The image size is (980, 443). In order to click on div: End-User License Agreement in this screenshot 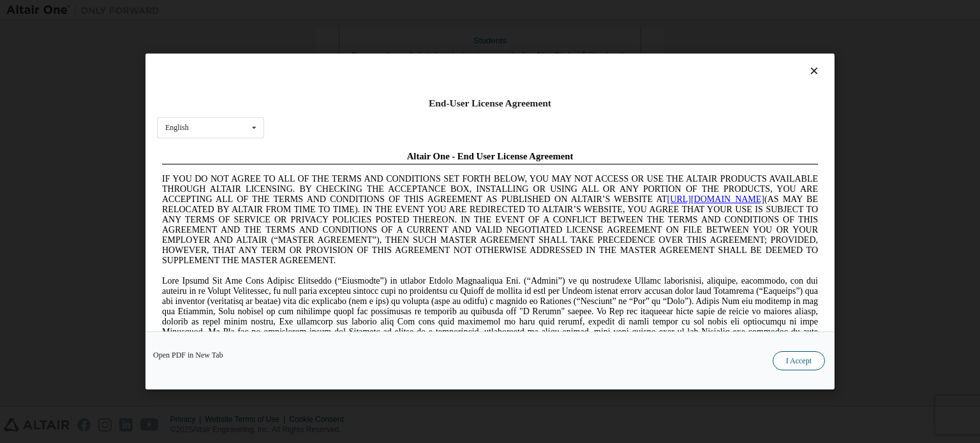, I will do `click(490, 104)`.